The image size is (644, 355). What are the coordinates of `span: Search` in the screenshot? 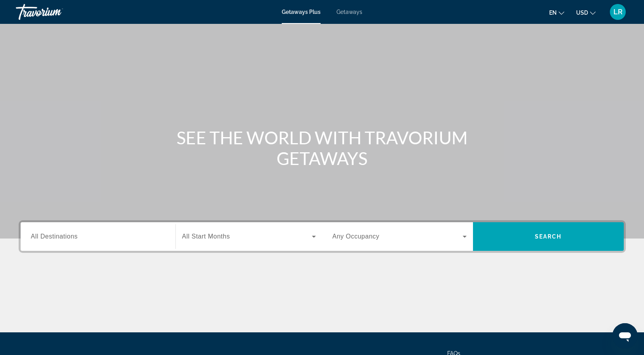 It's located at (549, 237).